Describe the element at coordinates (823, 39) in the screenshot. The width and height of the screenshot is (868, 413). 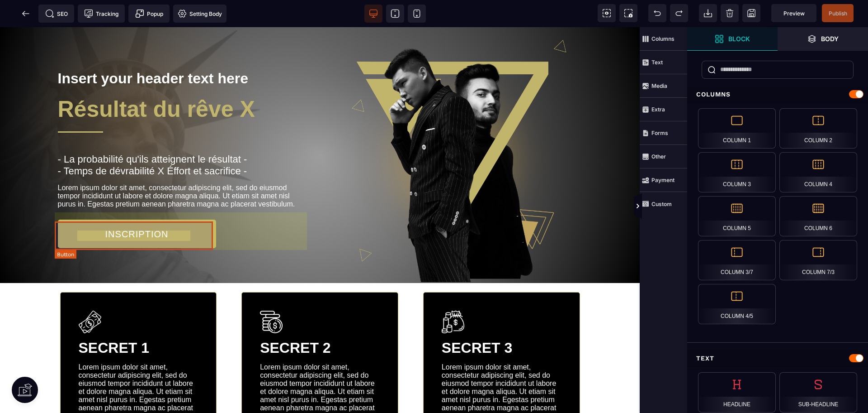
I see `span: Open Layers` at that location.